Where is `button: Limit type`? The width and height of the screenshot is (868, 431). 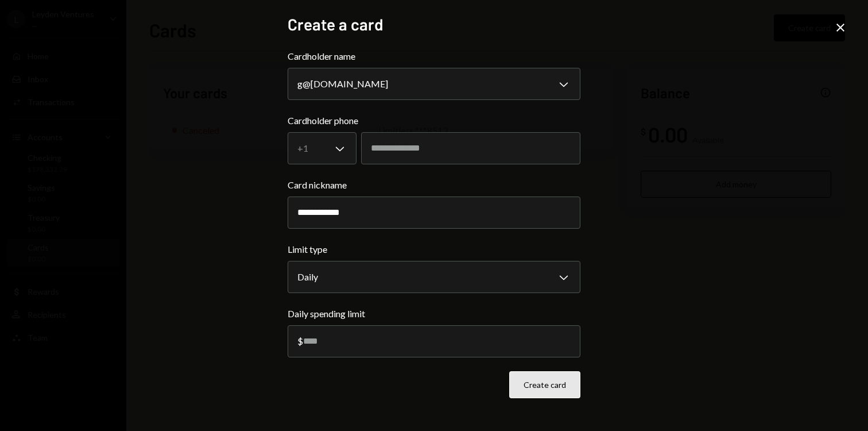
button: Limit type is located at coordinates (434, 277).